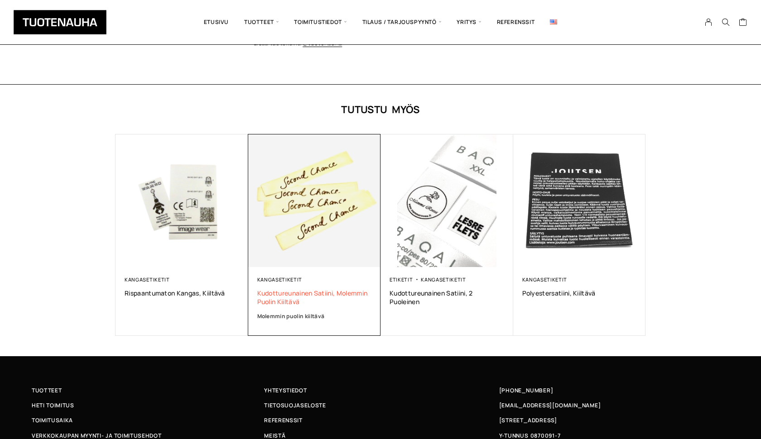  Describe the element at coordinates (314, 316) in the screenshot. I see `a: Molemmin puolin kiiltävä` at that location.